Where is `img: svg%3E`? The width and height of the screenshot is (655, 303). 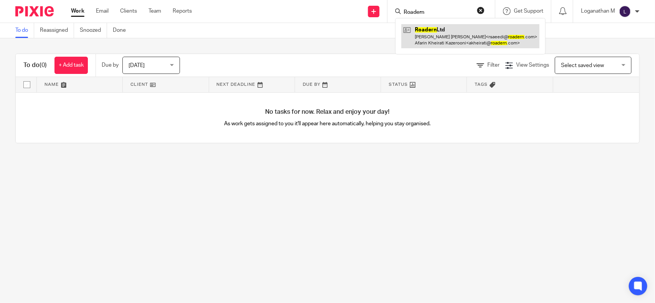
img: svg%3E is located at coordinates (625, 12).